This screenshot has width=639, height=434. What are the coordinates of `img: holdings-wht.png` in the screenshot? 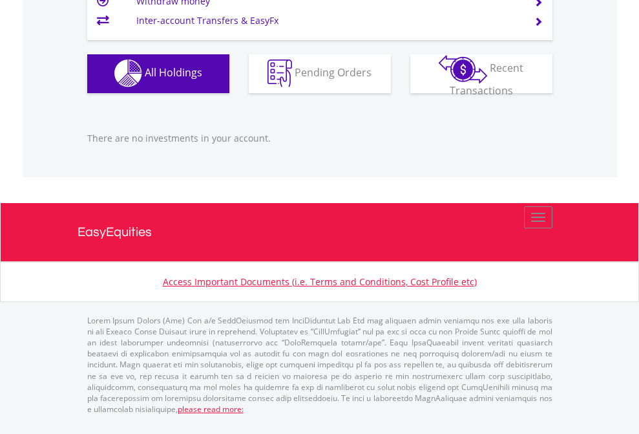 It's located at (128, 73).